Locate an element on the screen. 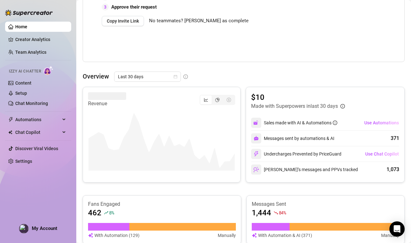  div: 371 is located at coordinates (395, 138).